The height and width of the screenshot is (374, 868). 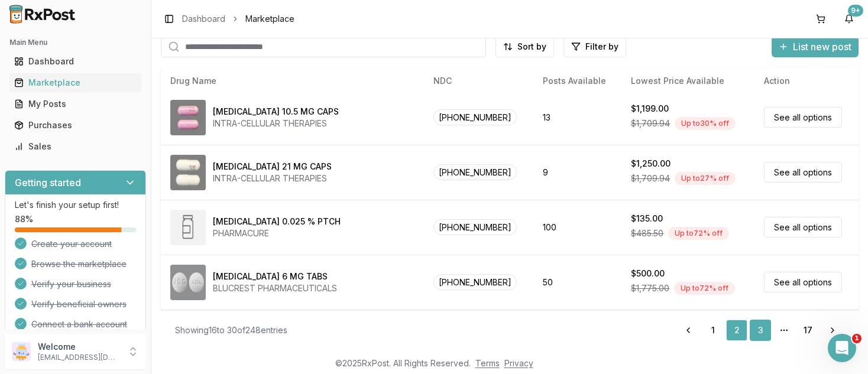 What do you see at coordinates (647, 219) in the screenshot?
I see `div: $135.00` at bounding box center [647, 219].